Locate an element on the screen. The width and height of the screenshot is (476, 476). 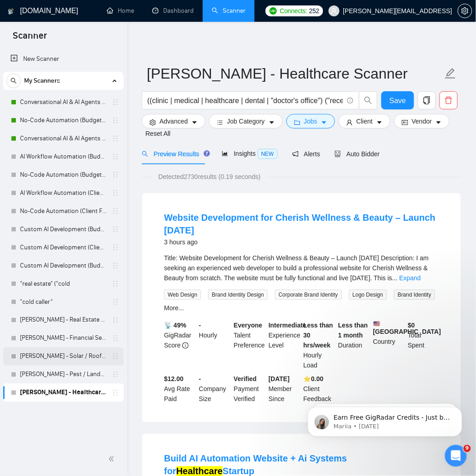
span: folder is located at coordinates (297, 122).